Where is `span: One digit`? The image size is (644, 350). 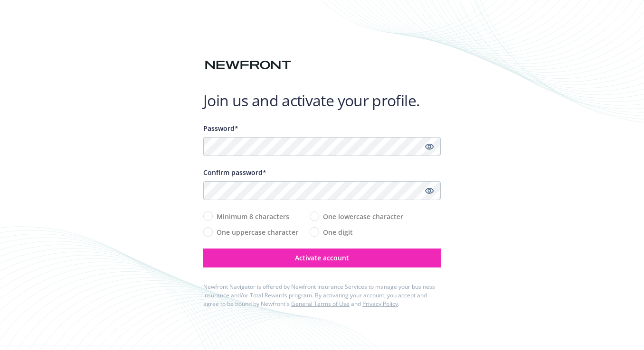
span: One digit is located at coordinates (338, 232).